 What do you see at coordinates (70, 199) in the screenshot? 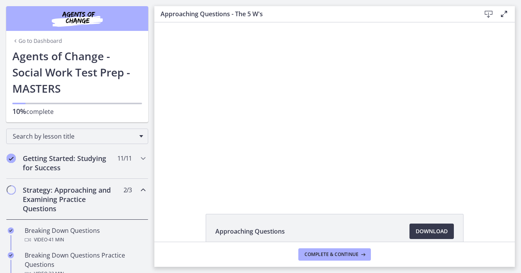
I see `h2: Strategy: Approaching and Examining Practice Questions` at bounding box center [70, 199].